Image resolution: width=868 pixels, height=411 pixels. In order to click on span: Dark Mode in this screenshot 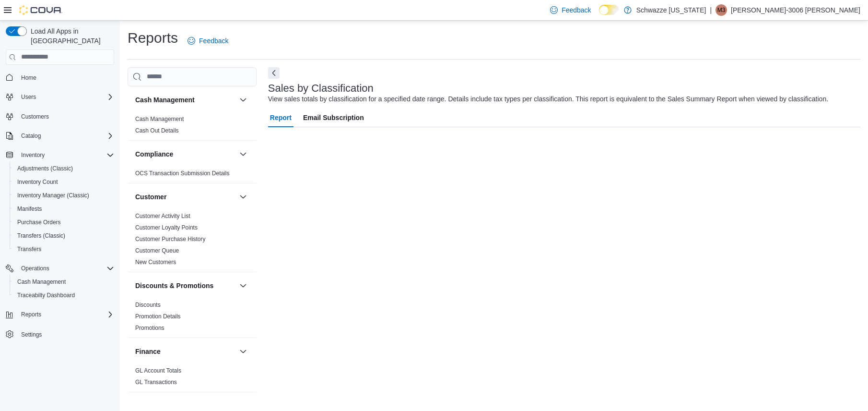, I will do `click(599, 15)`.